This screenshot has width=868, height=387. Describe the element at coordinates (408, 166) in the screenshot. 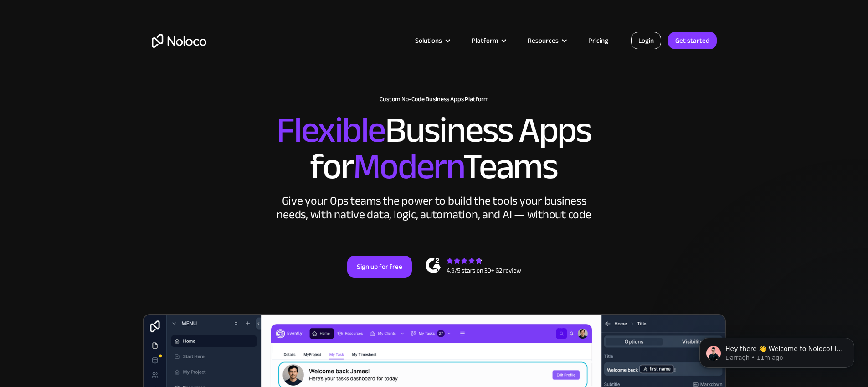

I see `span: Modern` at that location.